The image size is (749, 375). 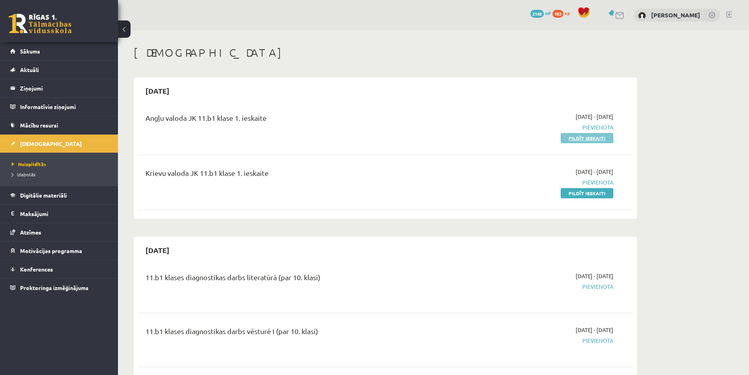 I want to click on a: Rīgas 1. Tālmācības vidusskola, so click(x=40, y=24).